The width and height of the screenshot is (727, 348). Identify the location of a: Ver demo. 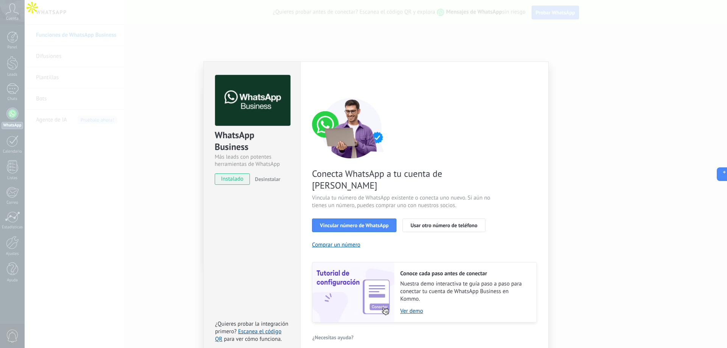
(465, 311).